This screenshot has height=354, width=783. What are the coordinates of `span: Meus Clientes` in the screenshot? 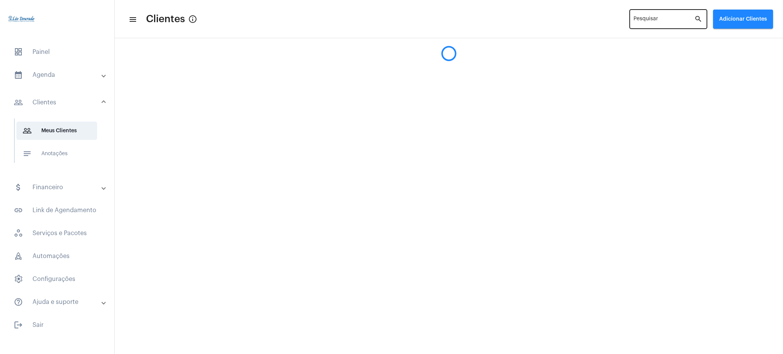 It's located at (57, 131).